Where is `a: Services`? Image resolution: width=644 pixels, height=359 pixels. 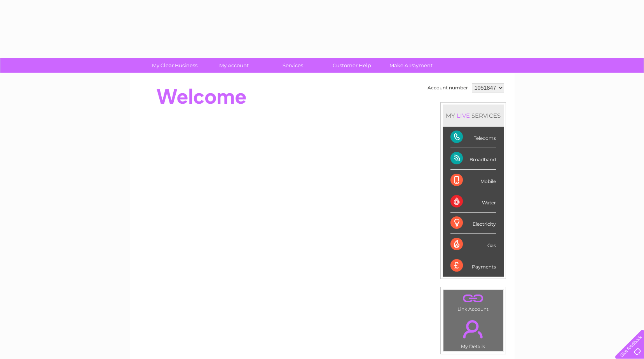 a: Services is located at coordinates (293, 65).